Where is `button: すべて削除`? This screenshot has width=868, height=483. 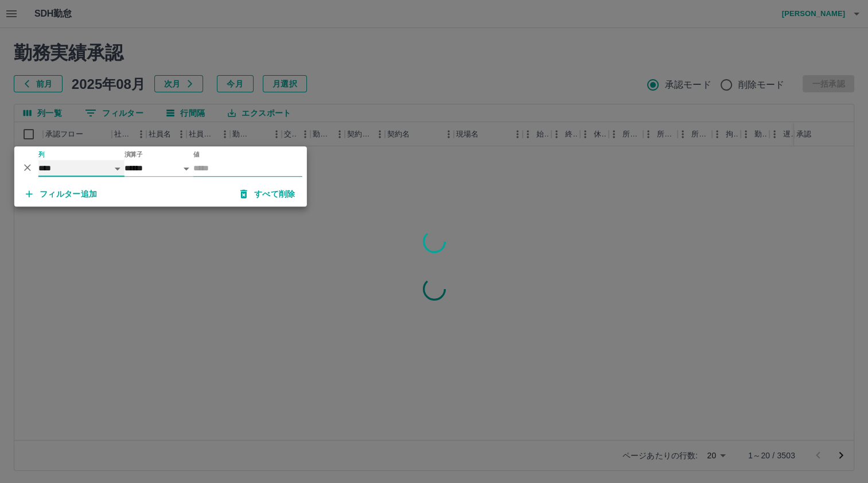 button: すべて削除 is located at coordinates (268, 194).